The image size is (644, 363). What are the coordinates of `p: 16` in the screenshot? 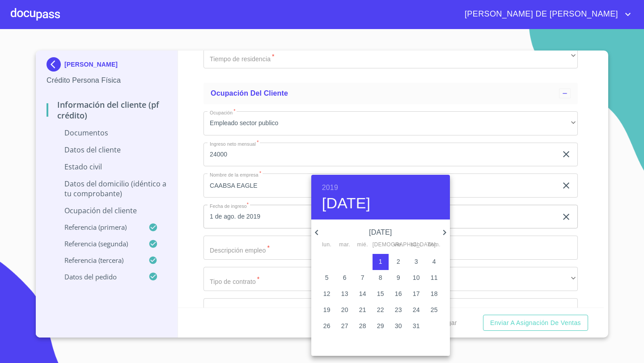 It's located at (398, 293).